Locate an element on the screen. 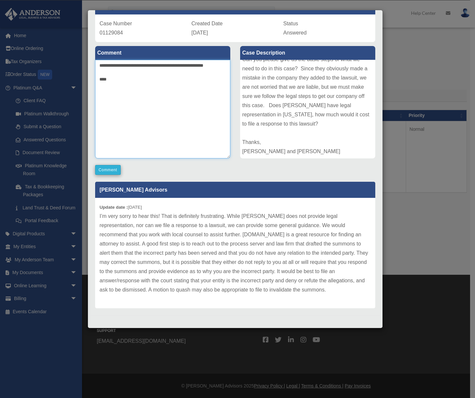 The width and height of the screenshot is (475, 398). span: Case Number is located at coordinates (116, 23).